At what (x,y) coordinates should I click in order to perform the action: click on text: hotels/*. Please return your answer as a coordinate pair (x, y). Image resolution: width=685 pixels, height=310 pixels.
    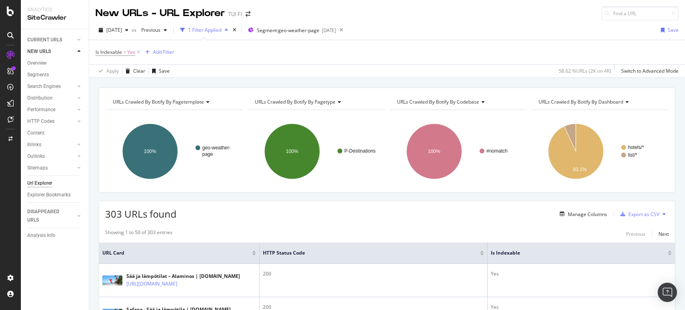
    Looking at the image, I should click on (636, 147).